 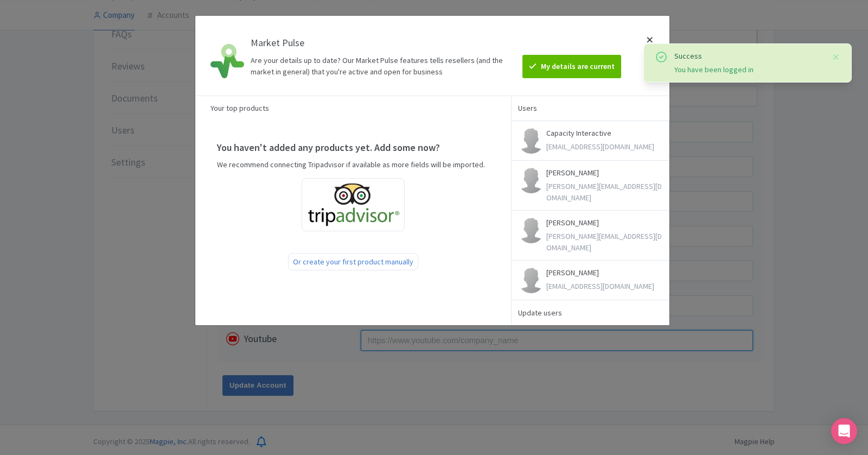 I want to click on h4: You haven't added any products yet. Add some now?, so click(x=353, y=148).